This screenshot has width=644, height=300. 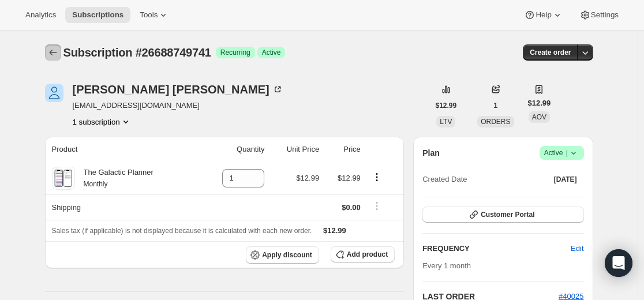 I want to click on h2: FREQUENCY, so click(x=496, y=248).